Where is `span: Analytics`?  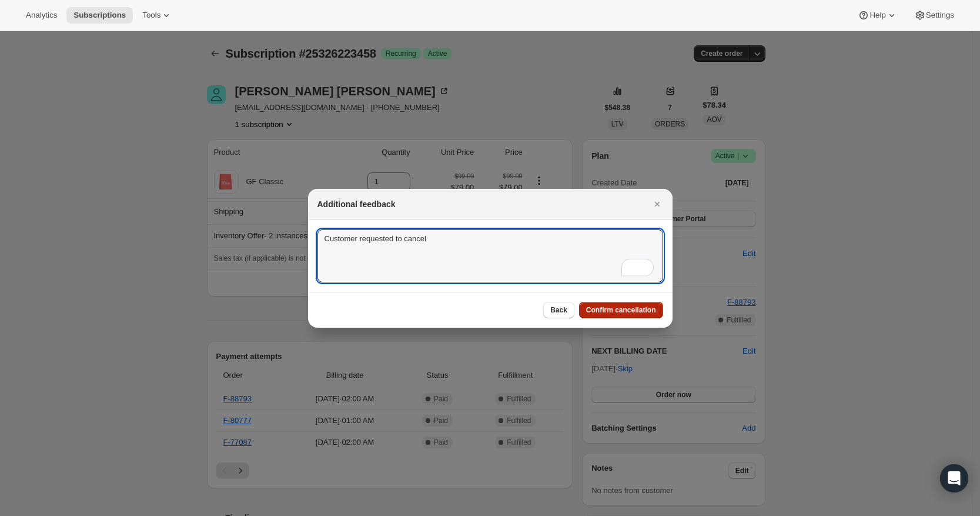 span: Analytics is located at coordinates (41, 15).